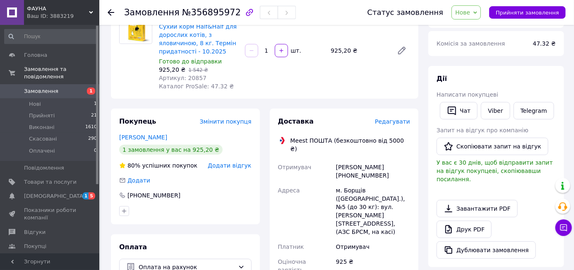  What do you see at coordinates (296, 51) in the screenshot?
I see `div: шт.` at bounding box center [296, 51].